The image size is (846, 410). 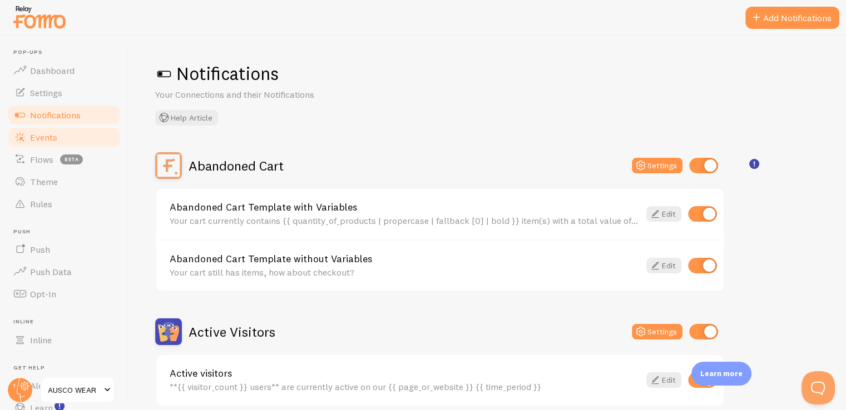 What do you see at coordinates (39, 17) in the screenshot?
I see `img: fomo-relay-logo-orange.svg` at bounding box center [39, 17].